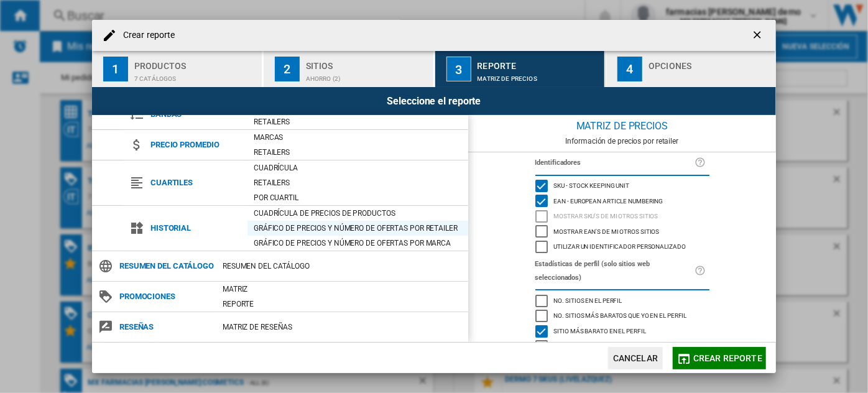  What do you see at coordinates (592, 185) in the screenshot?
I see `span: SKU - Stock Keeping Unit` at bounding box center [592, 185].